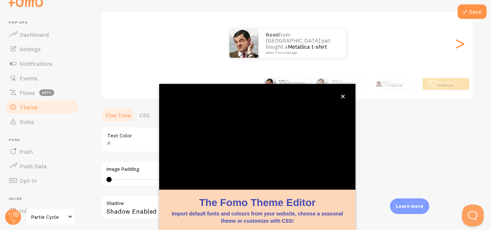 The image size is (491, 230). I want to click on a: Fine Tune, so click(118, 115).